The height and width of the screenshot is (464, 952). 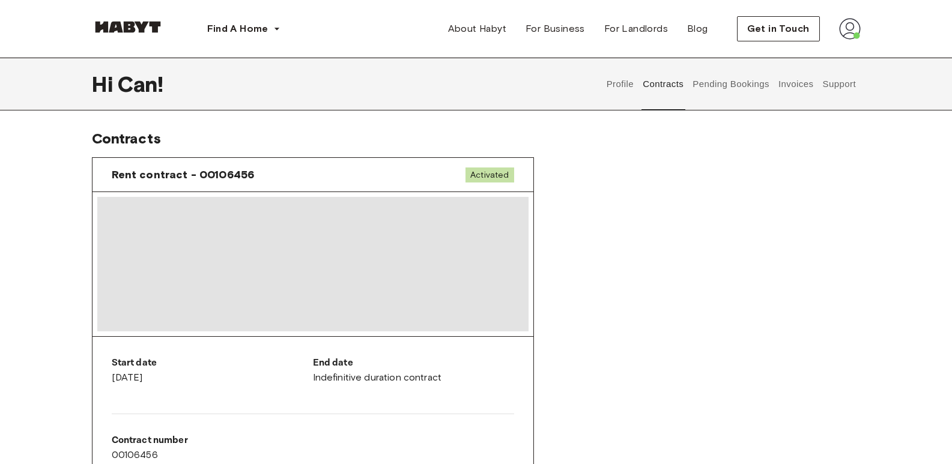 I want to click on p: End date, so click(x=413, y=363).